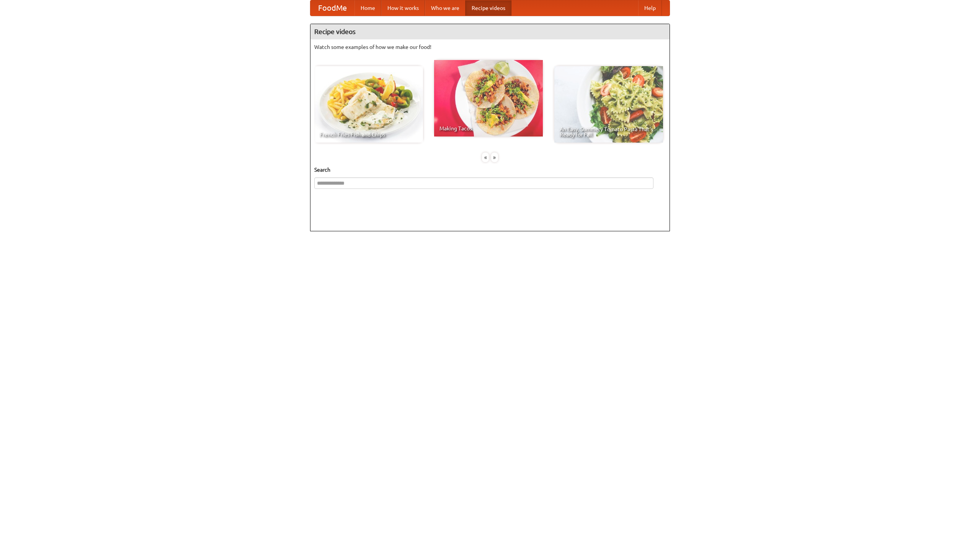 This screenshot has width=980, height=541. Describe the element at coordinates (609, 132) in the screenshot. I see `span: An Easy, Summery Tomato Pasta That's Ready for Fall` at that location.